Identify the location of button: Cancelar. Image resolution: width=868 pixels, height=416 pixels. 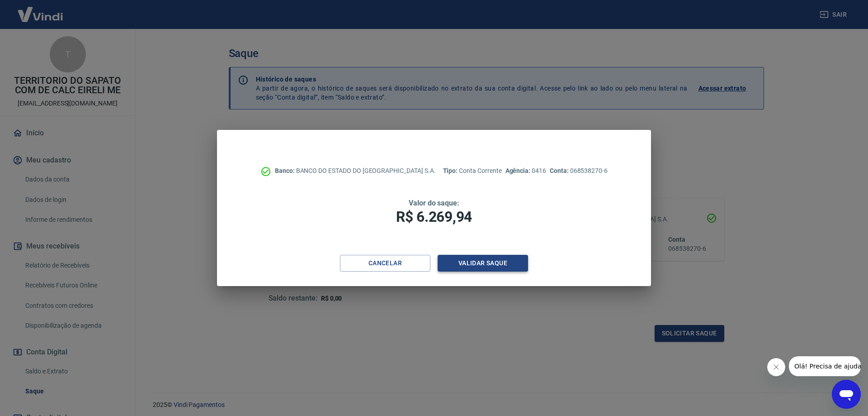
(385, 263).